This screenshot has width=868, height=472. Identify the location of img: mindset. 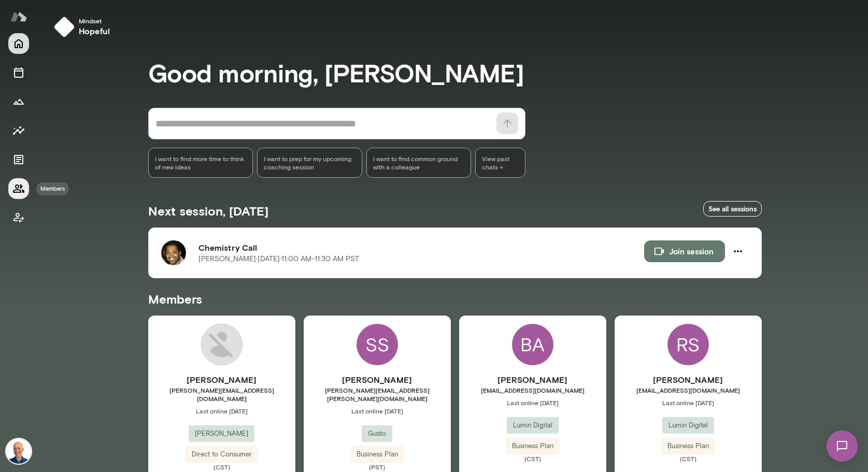
(65, 27).